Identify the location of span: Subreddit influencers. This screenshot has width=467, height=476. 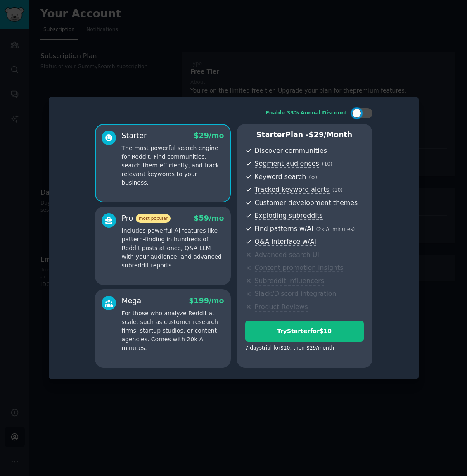
(290, 281).